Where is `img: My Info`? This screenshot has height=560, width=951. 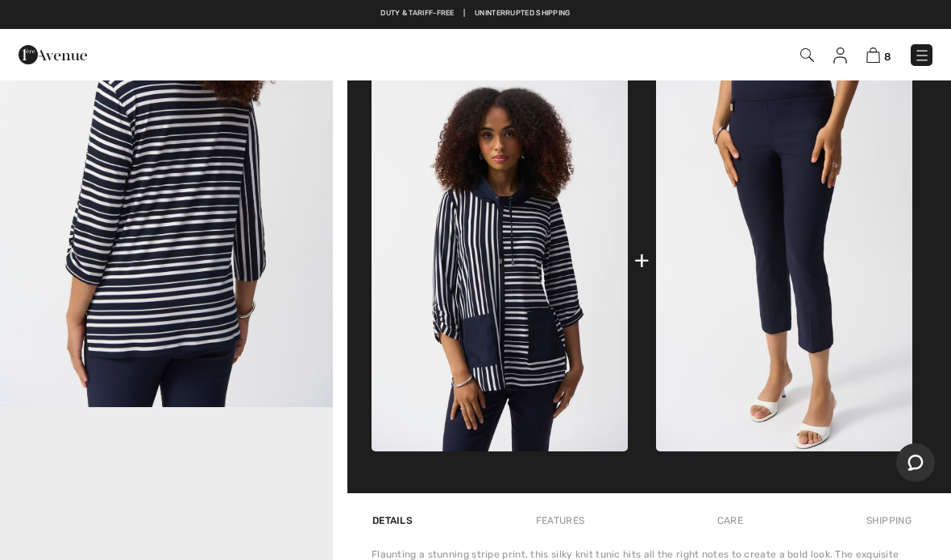
img: My Info is located at coordinates (839, 55).